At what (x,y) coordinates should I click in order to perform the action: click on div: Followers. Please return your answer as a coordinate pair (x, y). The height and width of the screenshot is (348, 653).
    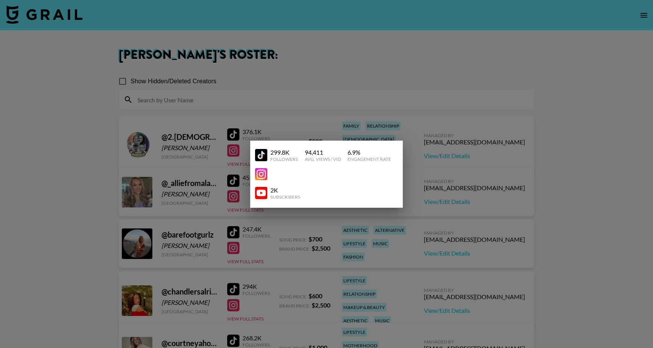
    Looking at the image, I should click on (284, 159).